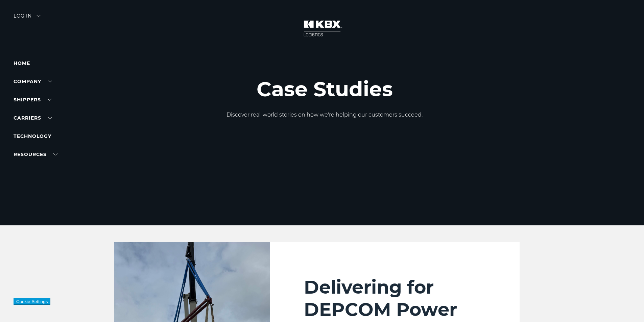 This screenshot has height=322, width=644. Describe the element at coordinates (33, 82) in the screenshot. I see `a: Company` at that location.